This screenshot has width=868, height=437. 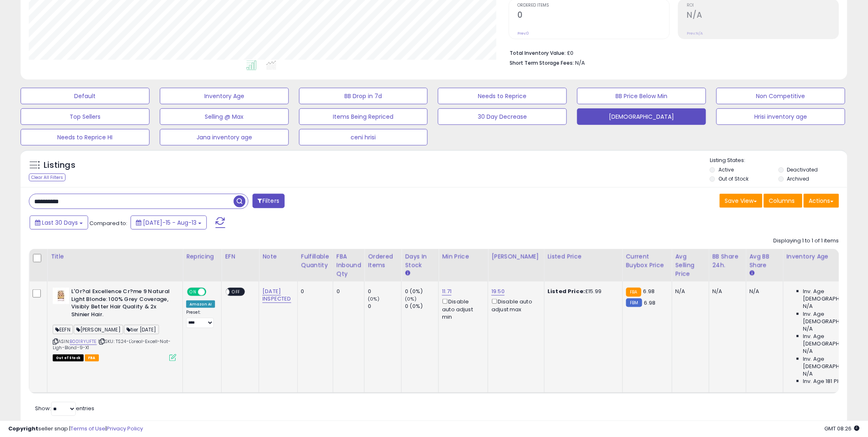 I want to click on h2: N/A, so click(x=763, y=16).